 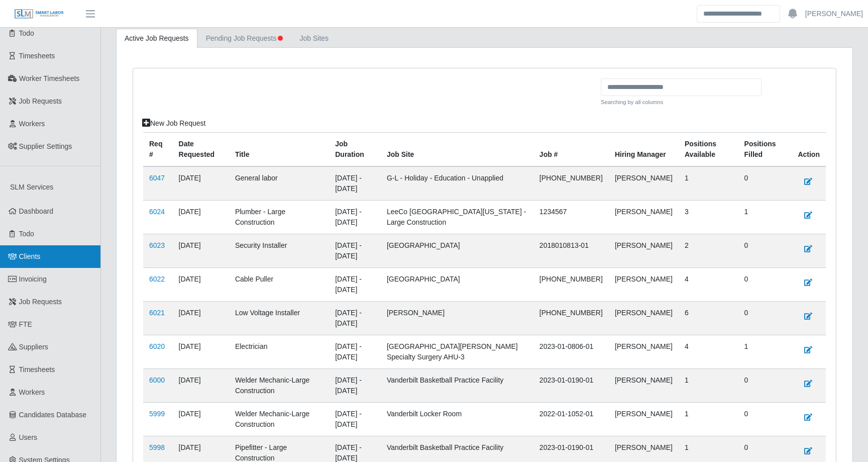 I want to click on td: G-L - Holiday - Education - Unapplied, so click(x=457, y=183).